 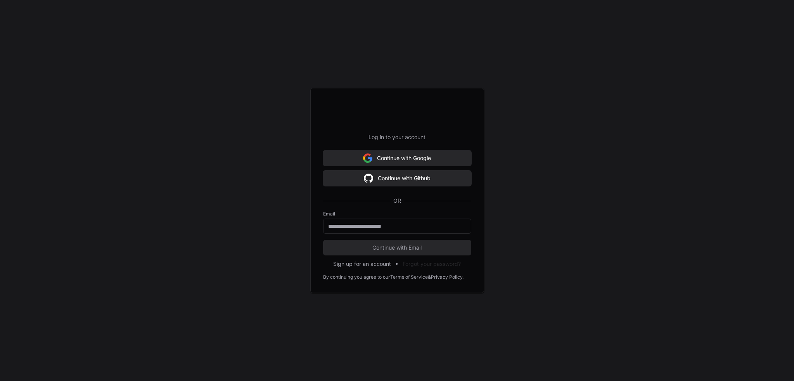 What do you see at coordinates (447, 277) in the screenshot?
I see `a: Privacy Policy.` at bounding box center [447, 277].